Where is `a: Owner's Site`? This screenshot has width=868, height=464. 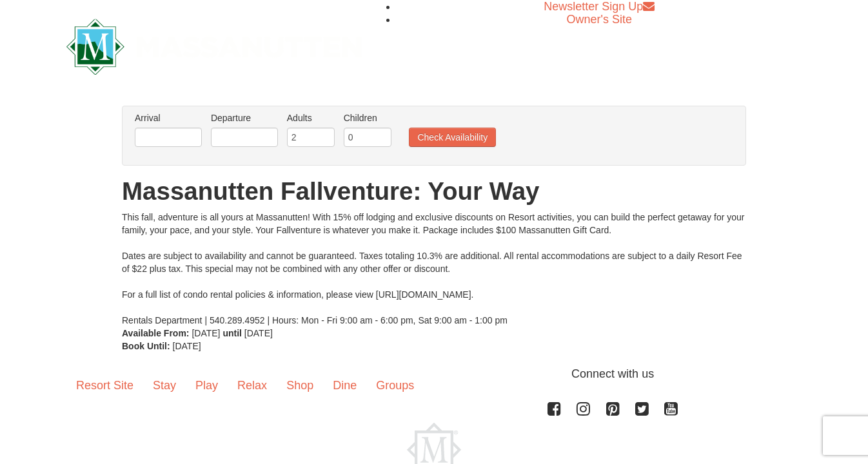 a: Owner's Site is located at coordinates (599, 19).